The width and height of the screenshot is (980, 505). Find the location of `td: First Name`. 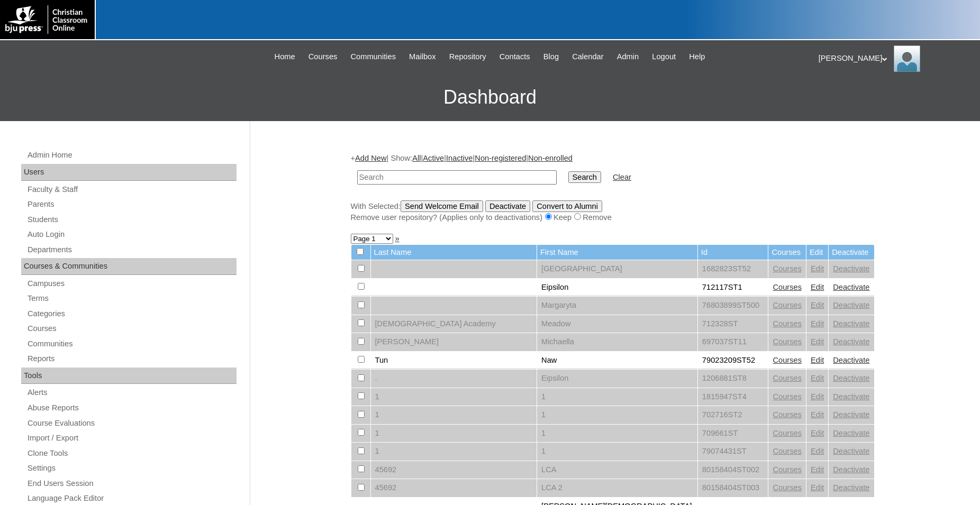

td: First Name is located at coordinates (617, 252).